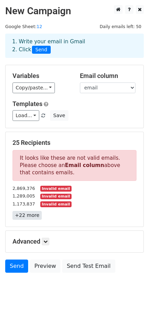  What do you see at coordinates (120, 26) in the screenshot?
I see `a: Daily emails left: 50` at bounding box center [120, 26].